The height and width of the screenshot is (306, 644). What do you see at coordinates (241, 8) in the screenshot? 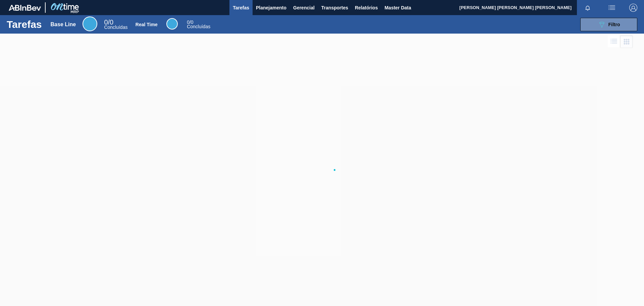
I see `span: Tarefas` at bounding box center [241, 8].